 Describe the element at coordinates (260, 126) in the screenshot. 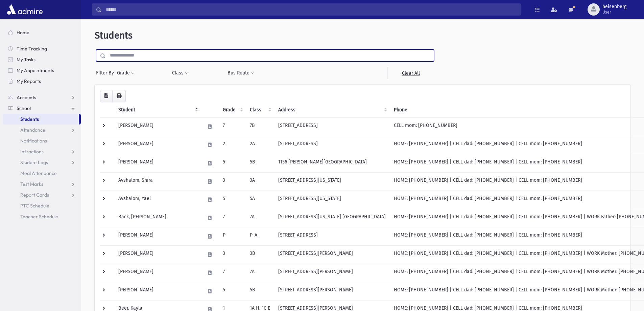

I see `td: 7B` at that location.